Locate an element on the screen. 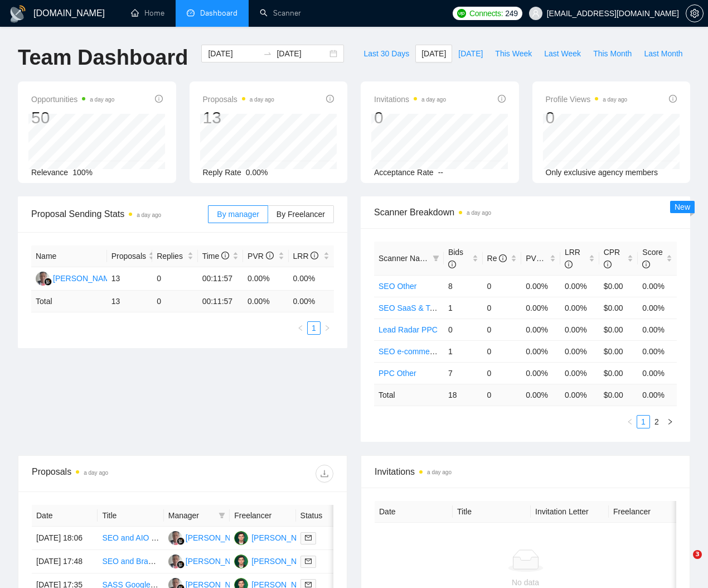 The width and height of the screenshot is (708, 588). span: Acceptance Rate is located at coordinates (404, 172).